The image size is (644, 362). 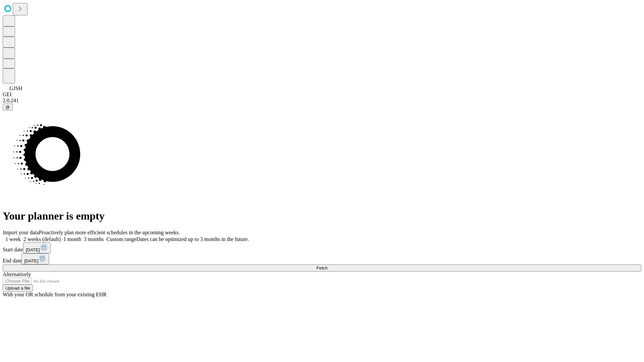 What do you see at coordinates (322, 259) in the screenshot?
I see `div: End date` at bounding box center [322, 259].